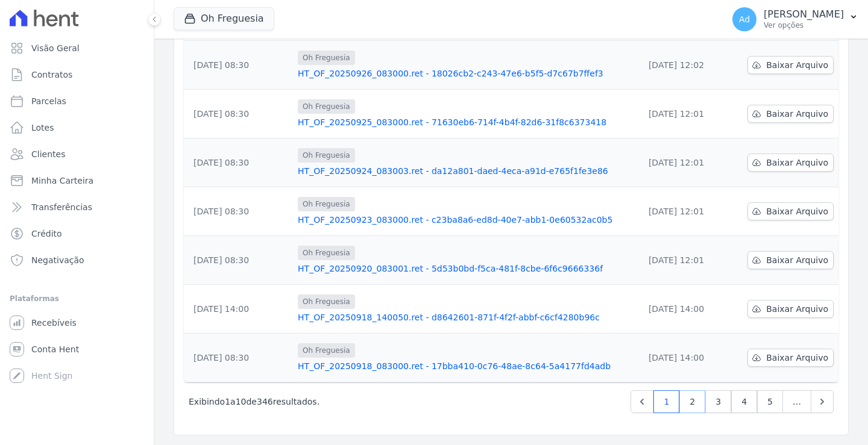 The width and height of the screenshot is (868, 445). Describe the element at coordinates (466, 220) in the screenshot. I see `a: HT_OF_20250923_083000.ret - c23ba8a6-ed8d-40e7-abb1-0e60532ac0b5` at that location.